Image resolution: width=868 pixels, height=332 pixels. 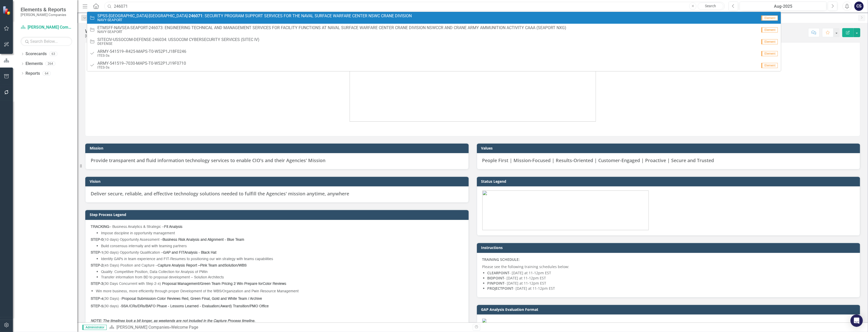 What do you see at coordinates (187, 259) in the screenshot?
I see `span: Identify GAPs in team experience and FIT-Resumes to positioning our win strategy with teams capab...` at bounding box center [187, 259].